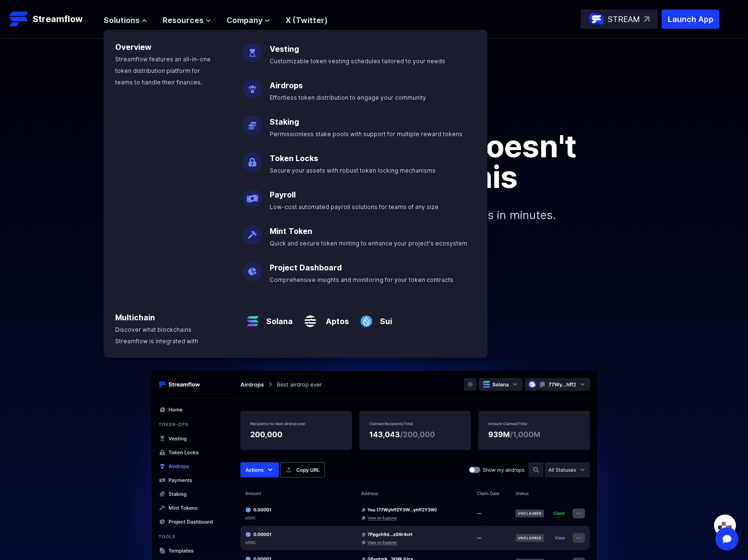 This screenshot has height=560, width=748. I want to click on a: Token Locks, so click(294, 159).